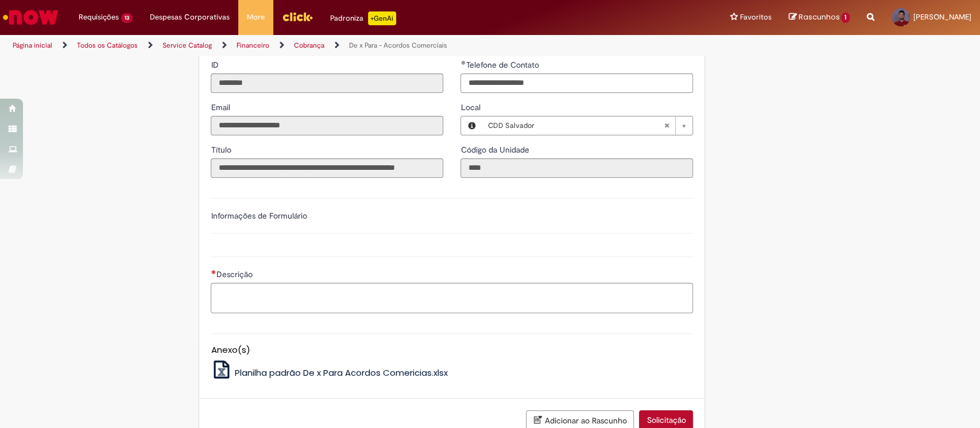 Image resolution: width=980 pixels, height=428 pixels. What do you see at coordinates (818, 18) in the screenshot?
I see `a: Rascunhos` at bounding box center [818, 18].